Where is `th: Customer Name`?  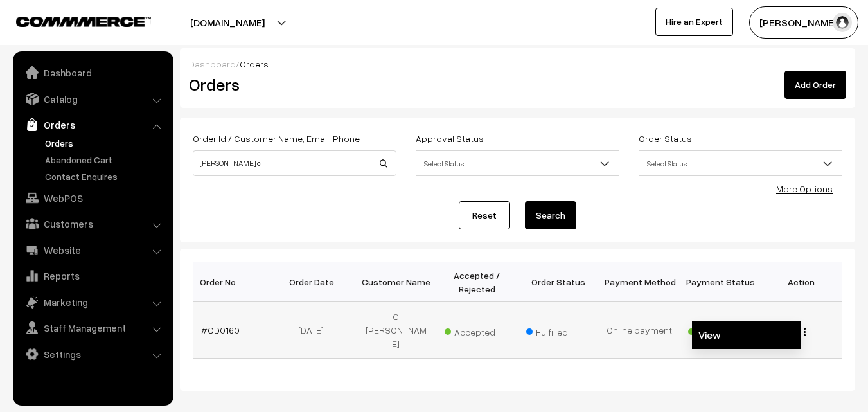
th: Customer Name is located at coordinates (396, 283).